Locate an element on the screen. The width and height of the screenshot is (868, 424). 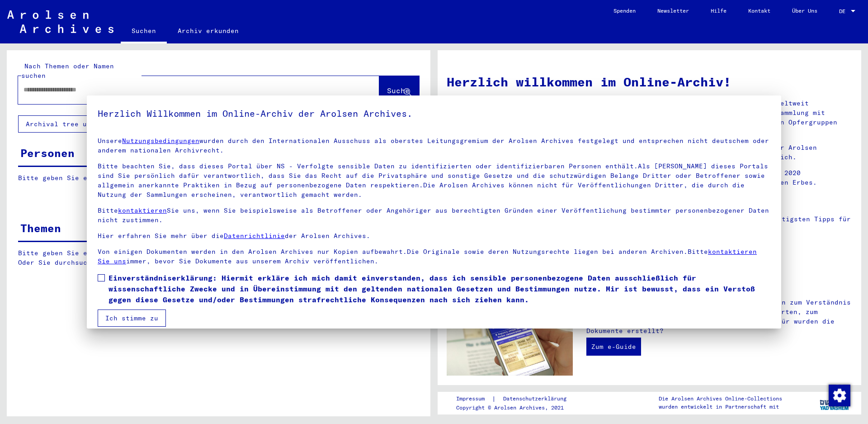
p: Bitte beachten Sie, dass dieses Portal über NS - Verfolgte sensible Daten zu identifizierten oder... is located at coordinates (434, 181).